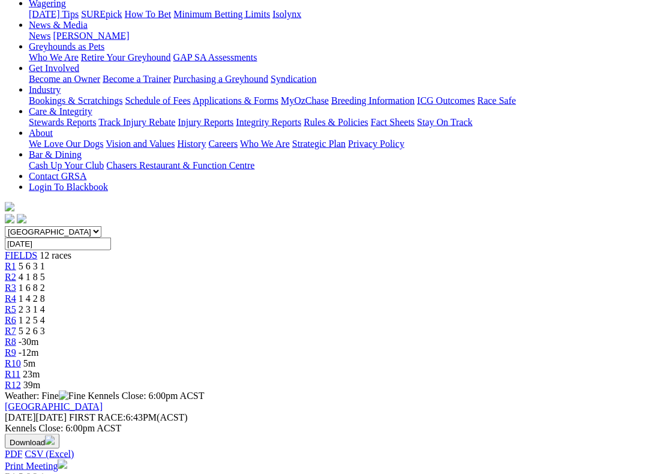 This screenshot has height=474, width=648. What do you see at coordinates (180, 165) in the screenshot?
I see `a: Chasers Restaurant & Function Centre` at bounding box center [180, 165].